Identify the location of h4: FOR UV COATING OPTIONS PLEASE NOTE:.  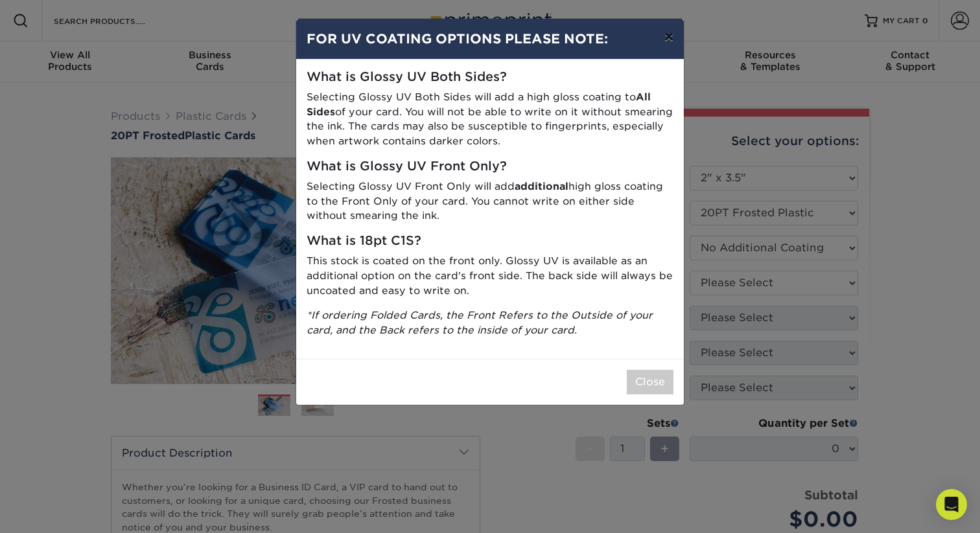
(490, 39).